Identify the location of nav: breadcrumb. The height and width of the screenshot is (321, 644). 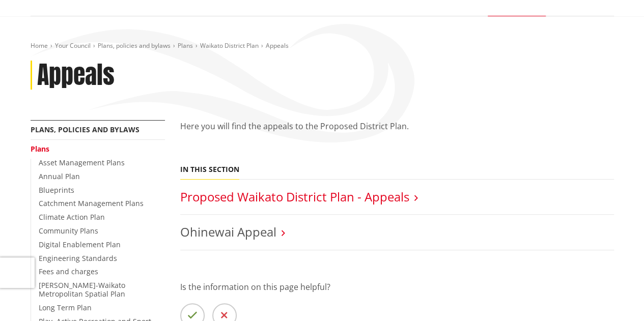
(322, 46).